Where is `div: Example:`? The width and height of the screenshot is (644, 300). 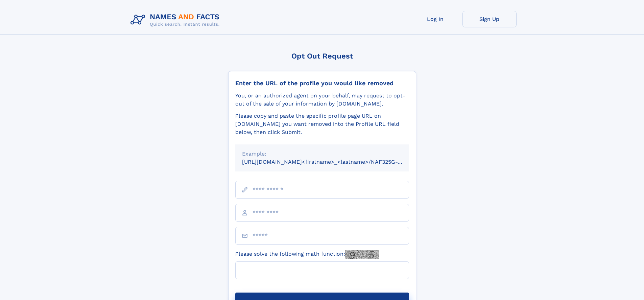 div: Example: is located at coordinates (322, 154).